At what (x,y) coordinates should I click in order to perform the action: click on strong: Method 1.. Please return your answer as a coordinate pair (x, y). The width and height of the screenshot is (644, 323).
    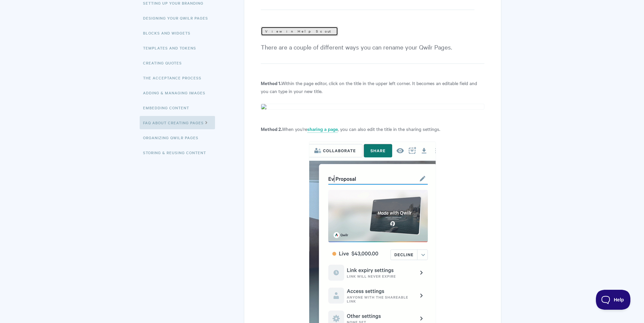
    Looking at the image, I should click on (271, 83).